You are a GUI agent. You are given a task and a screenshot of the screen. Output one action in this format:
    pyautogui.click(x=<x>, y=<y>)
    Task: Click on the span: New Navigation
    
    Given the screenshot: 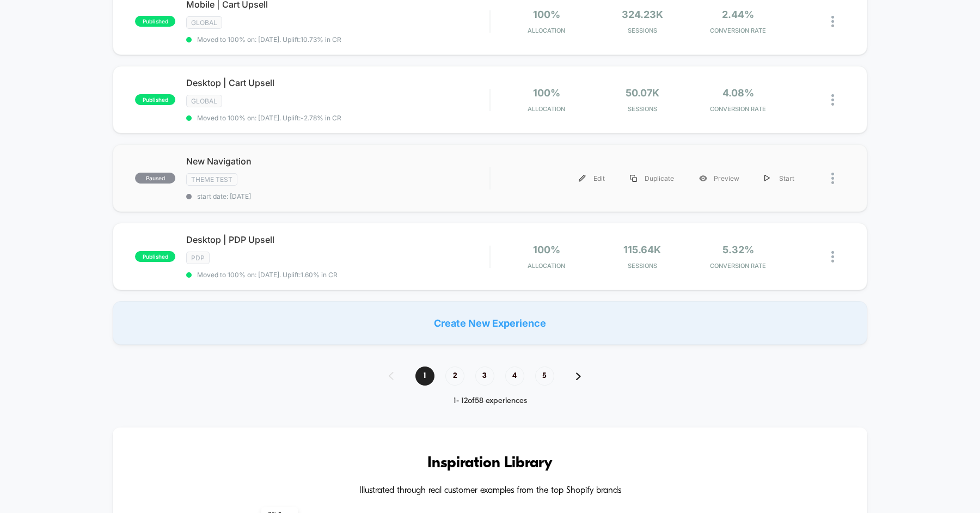 What is the action you would take?
    pyautogui.click(x=337, y=161)
    